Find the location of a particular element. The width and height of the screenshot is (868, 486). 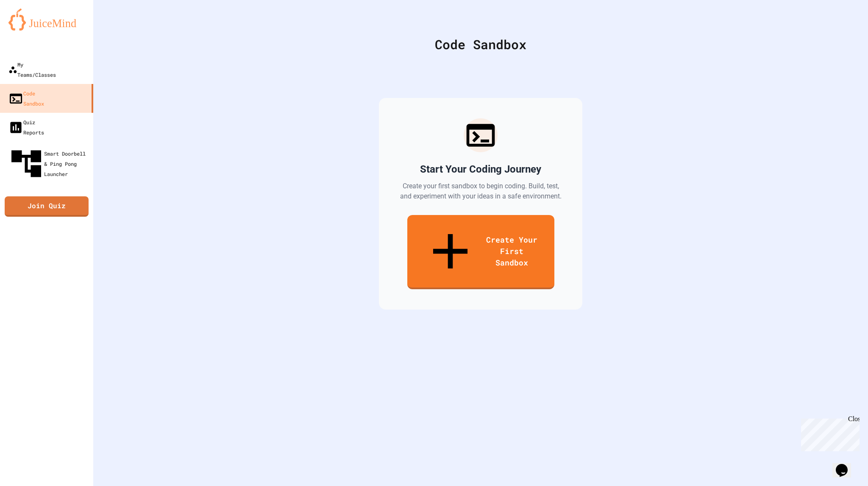

a: Create Your First Sandbox is located at coordinates (481, 252).